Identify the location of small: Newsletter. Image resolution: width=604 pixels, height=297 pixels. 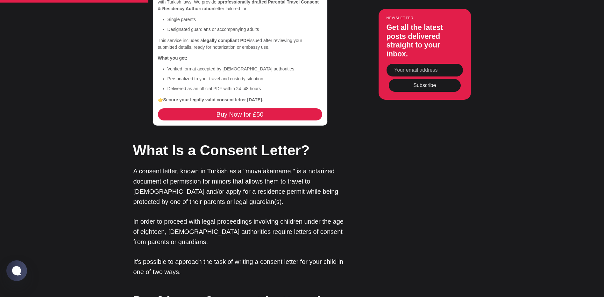
(425, 18).